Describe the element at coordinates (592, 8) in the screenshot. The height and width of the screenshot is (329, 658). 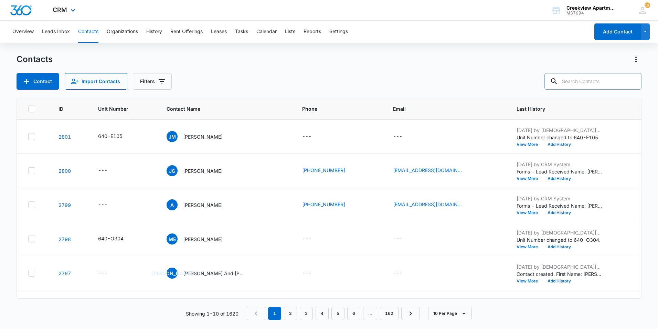
I see `div: account name` at that location.